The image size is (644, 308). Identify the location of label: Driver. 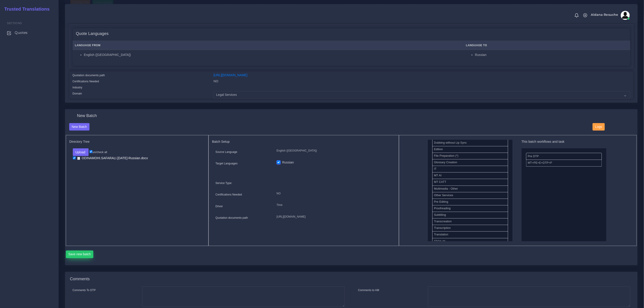
(219, 206).